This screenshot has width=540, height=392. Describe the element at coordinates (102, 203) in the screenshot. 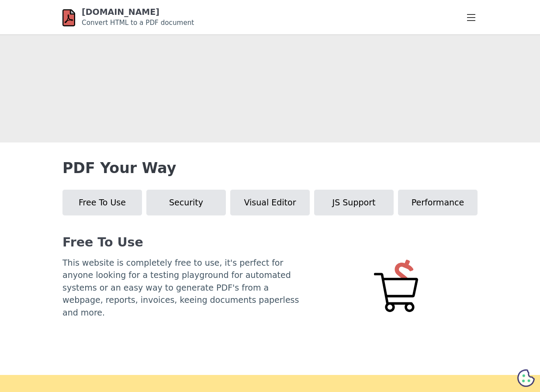

I see `span: Free To Use` at that location.